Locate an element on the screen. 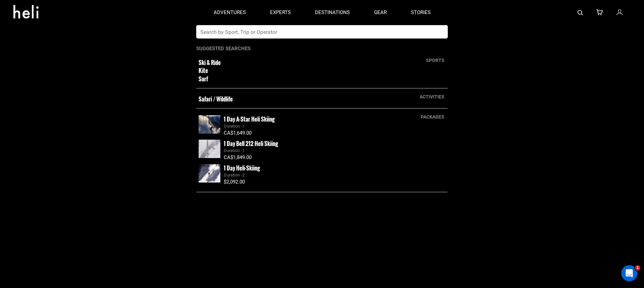 Image resolution: width=644 pixels, height=288 pixels. p: experts is located at coordinates (281, 12).